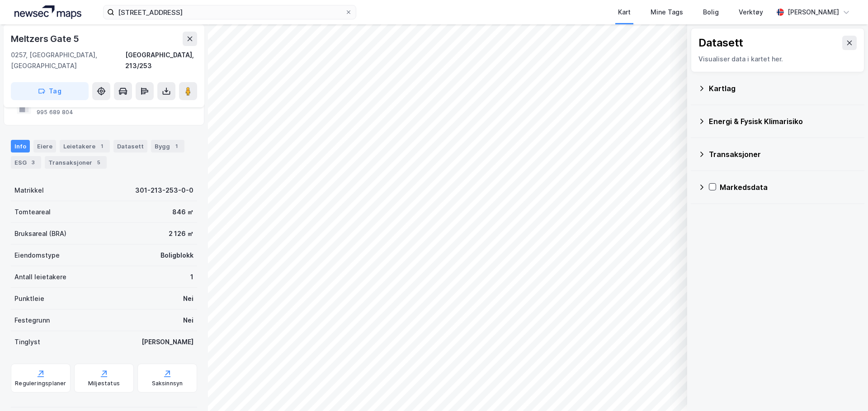  Describe the element at coordinates (85, 147) in the screenshot. I see `div: Leietakere` at that location.